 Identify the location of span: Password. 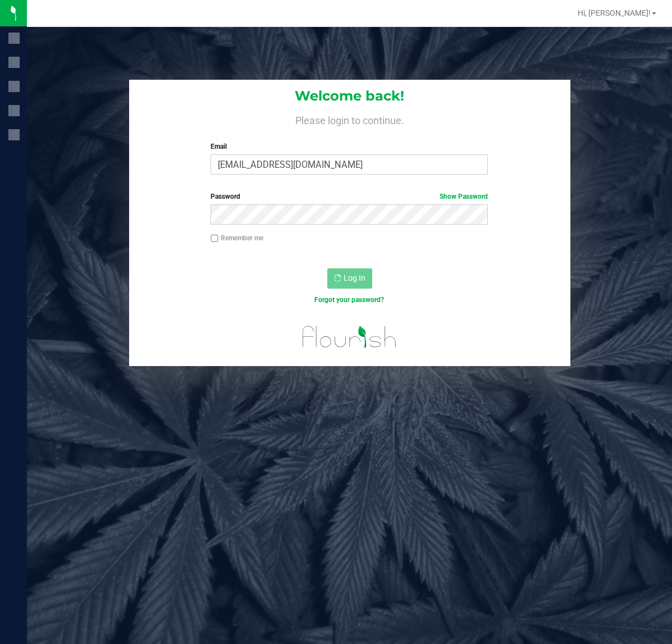
(225, 196).